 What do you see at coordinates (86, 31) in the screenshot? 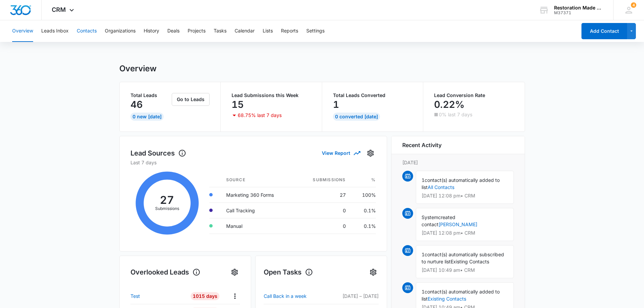
I see `button: Contacts` at bounding box center [86, 31].